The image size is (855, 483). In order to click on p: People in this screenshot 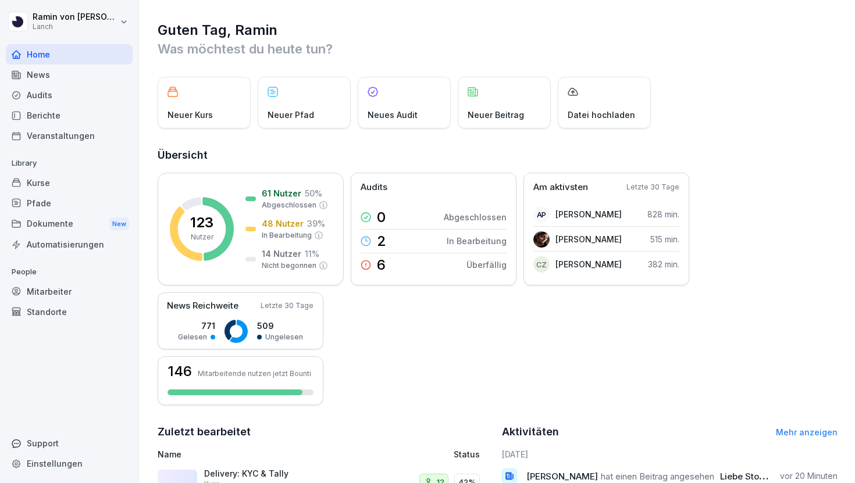, I will do `click(69, 272)`.